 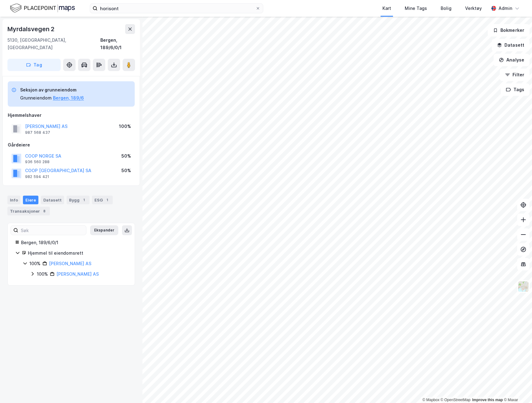 I want to click on button: Bergen, 189/6, so click(x=68, y=98).